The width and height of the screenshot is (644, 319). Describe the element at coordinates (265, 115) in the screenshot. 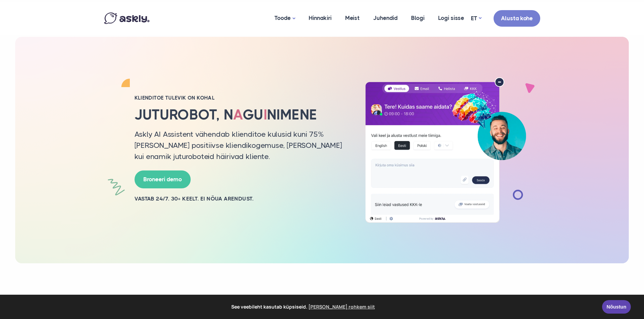

I see `span: i` at that location.